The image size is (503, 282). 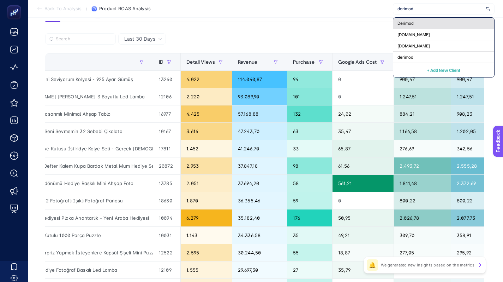 I want to click on p: We generated new insights based on the metrics, so click(x=428, y=265).